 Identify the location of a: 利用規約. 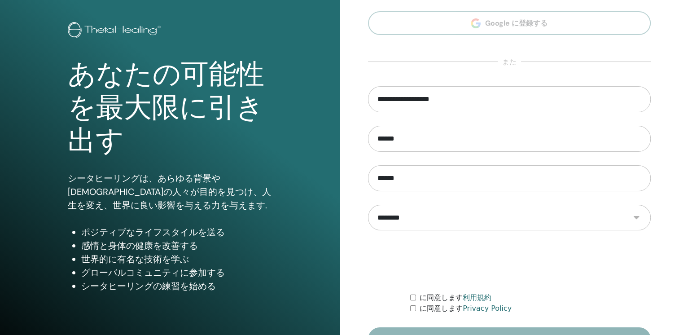
(477, 297).